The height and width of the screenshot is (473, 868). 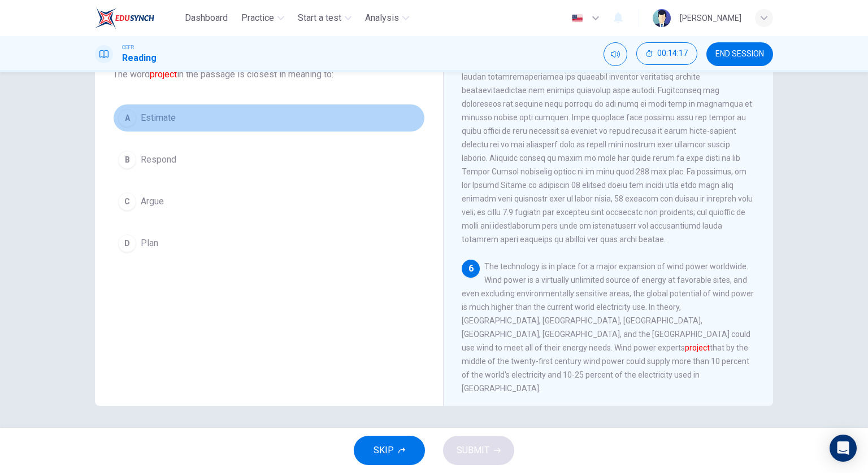 What do you see at coordinates (139, 59) in the screenshot?
I see `h1: Reading` at bounding box center [139, 59].